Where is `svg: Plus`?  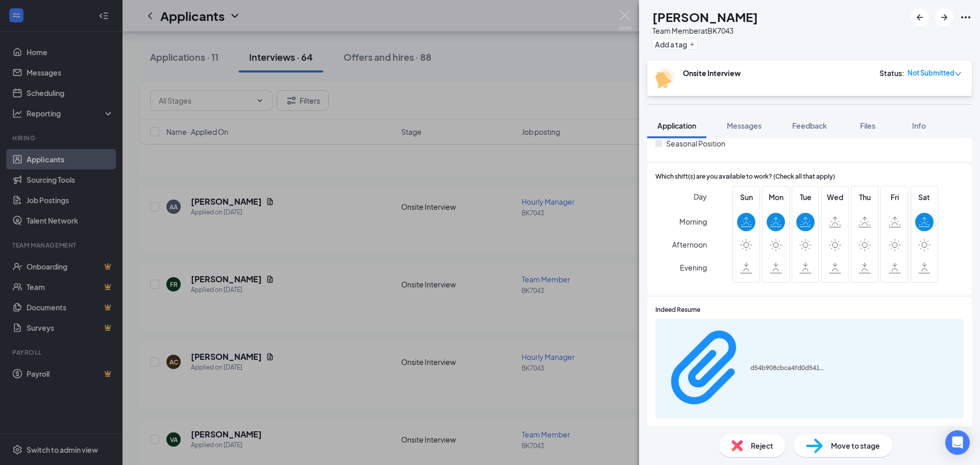
svg: Plus is located at coordinates (692, 44).